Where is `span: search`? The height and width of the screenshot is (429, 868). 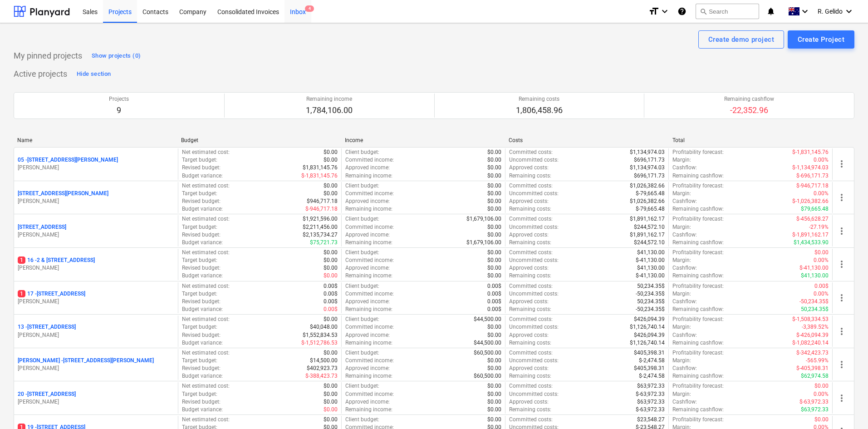
span: search is located at coordinates (703, 11).